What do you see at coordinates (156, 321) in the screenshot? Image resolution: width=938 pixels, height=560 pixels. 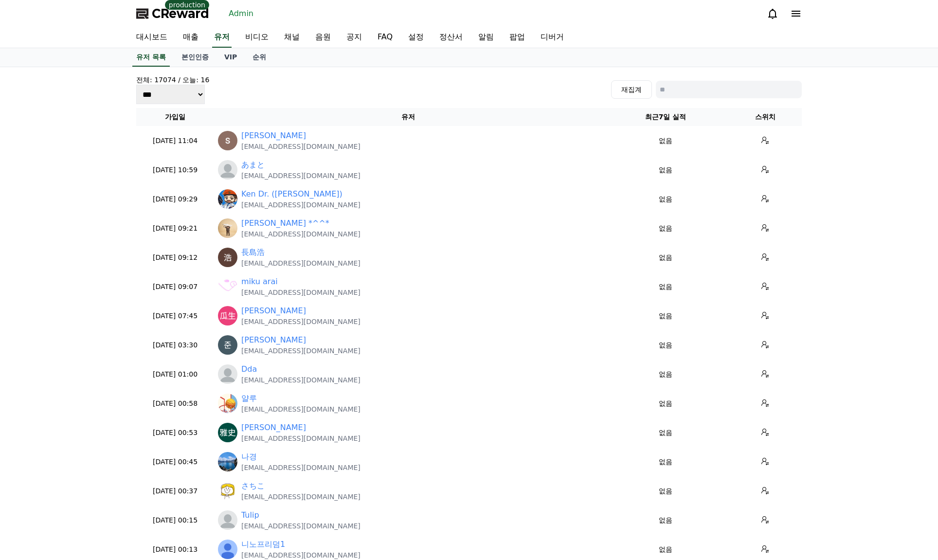 I see `a: Settings` at bounding box center [156, 321].